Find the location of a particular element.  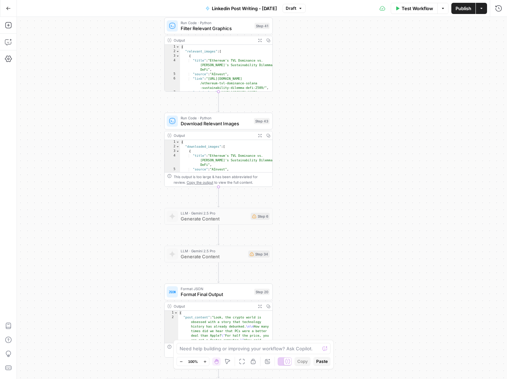

span: Toggle code folding, rows 2 through 14 is located at coordinates (178, 147).